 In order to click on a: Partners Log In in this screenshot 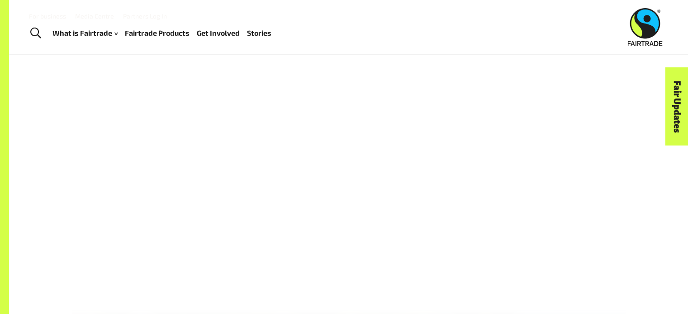, I will do `click(145, 16)`.